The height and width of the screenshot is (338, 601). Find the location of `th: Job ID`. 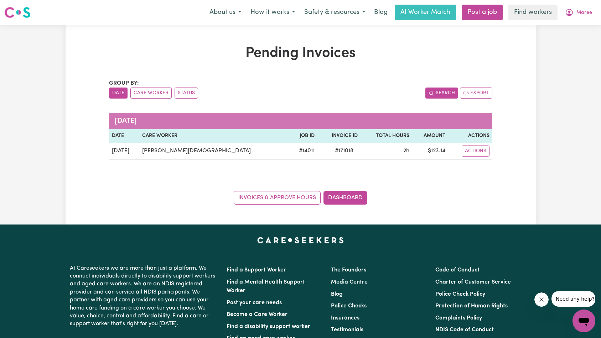

th: Job ID is located at coordinates (303, 136).